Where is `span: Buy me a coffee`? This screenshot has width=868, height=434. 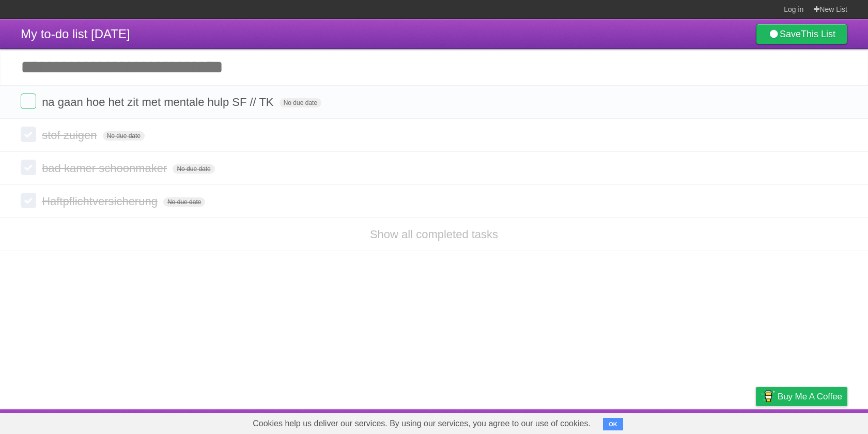
span: Buy me a coffee is located at coordinates (809, 396).